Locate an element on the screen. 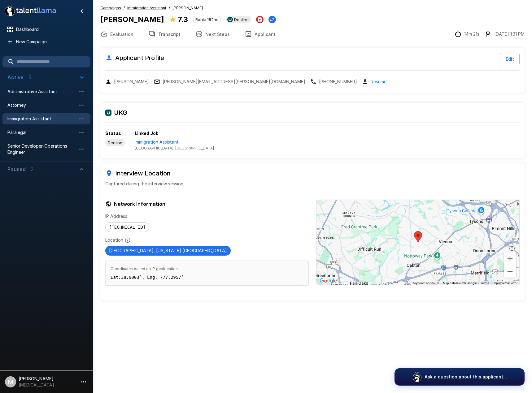  p: Captured during the interview session is located at coordinates (313, 184).